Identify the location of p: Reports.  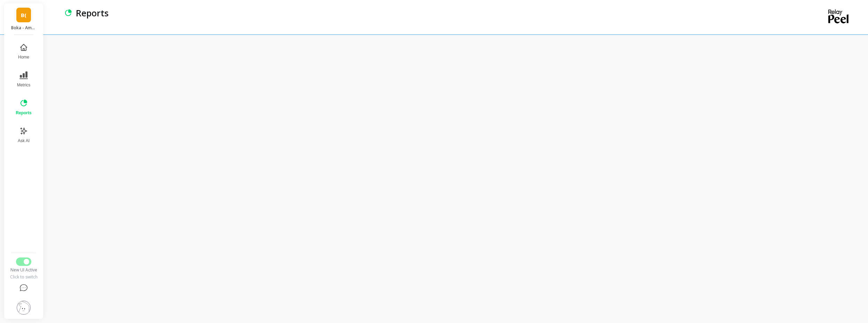
(92, 13).